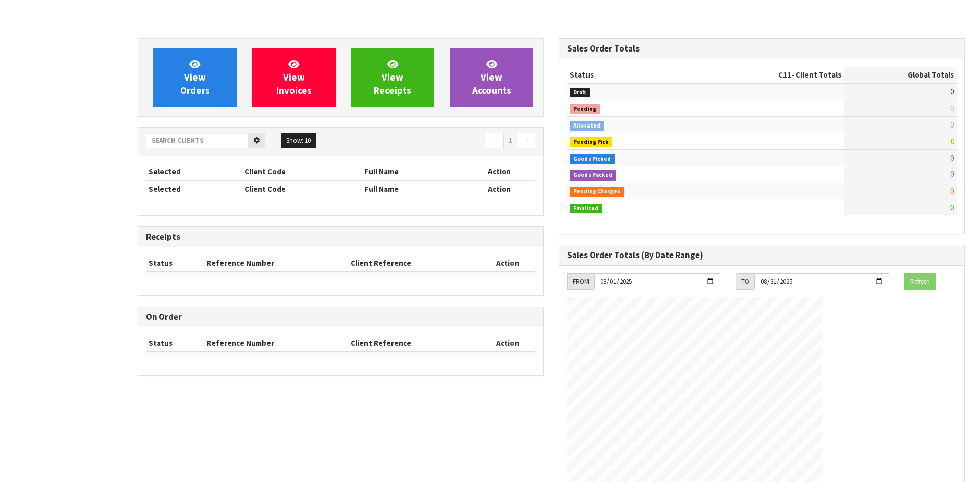  I want to click on h3: On Order, so click(341, 317).